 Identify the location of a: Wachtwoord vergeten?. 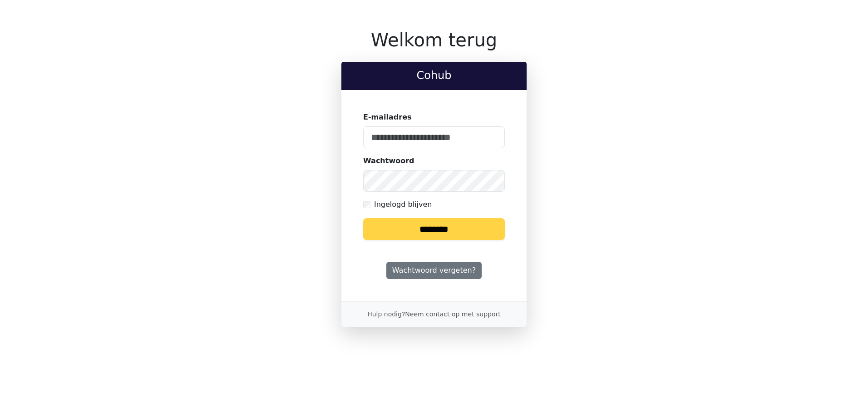
(434, 270).